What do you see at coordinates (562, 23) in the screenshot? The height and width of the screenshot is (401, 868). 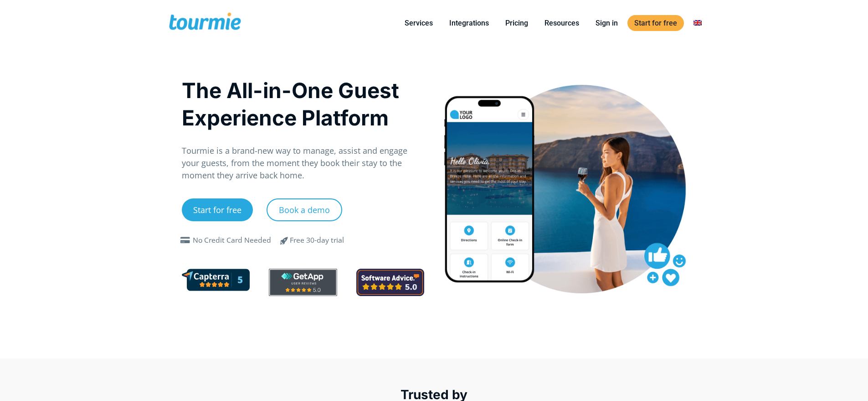 I see `a: Resources` at bounding box center [562, 23].